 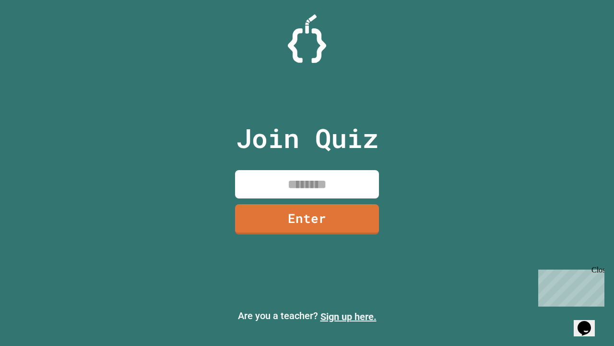 I want to click on div: Chat with us now!Close, so click(x=35, y=32).